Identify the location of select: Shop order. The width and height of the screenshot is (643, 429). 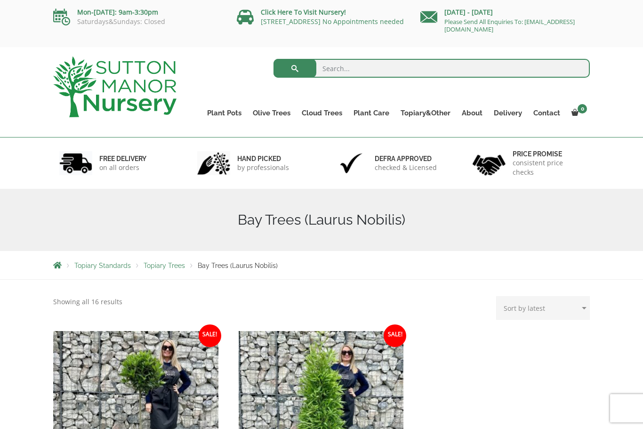
(542, 308).